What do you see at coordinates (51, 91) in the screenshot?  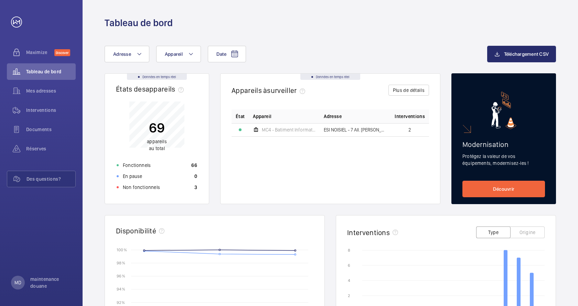 I see `span: Mes adresses` at bounding box center [51, 91].